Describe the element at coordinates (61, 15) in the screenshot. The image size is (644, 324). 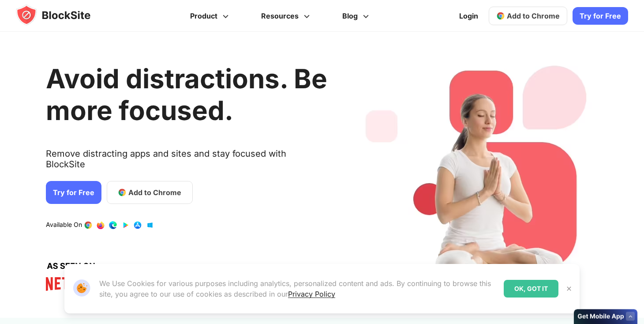
I see `img: blocksite-icon.5d769676.svg` at that location.